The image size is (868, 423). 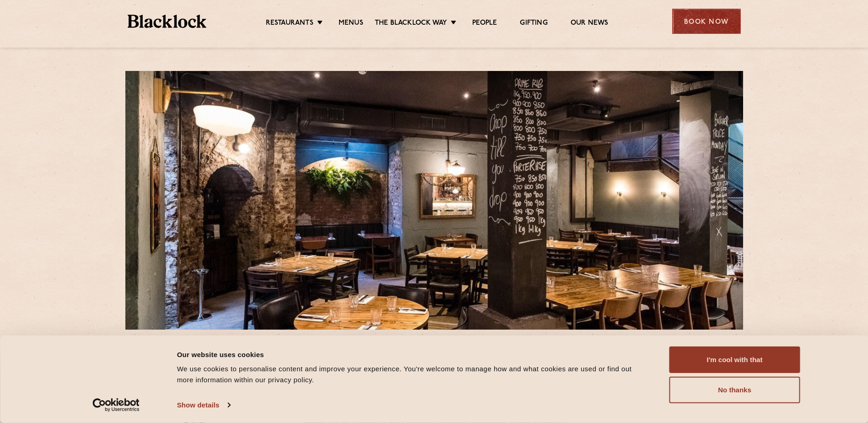 What do you see at coordinates (735, 390) in the screenshot?
I see `button: No thanks` at bounding box center [735, 390].